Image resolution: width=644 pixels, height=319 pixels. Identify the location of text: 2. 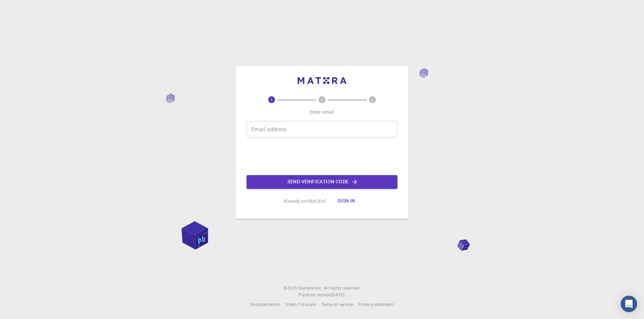
(322, 100).